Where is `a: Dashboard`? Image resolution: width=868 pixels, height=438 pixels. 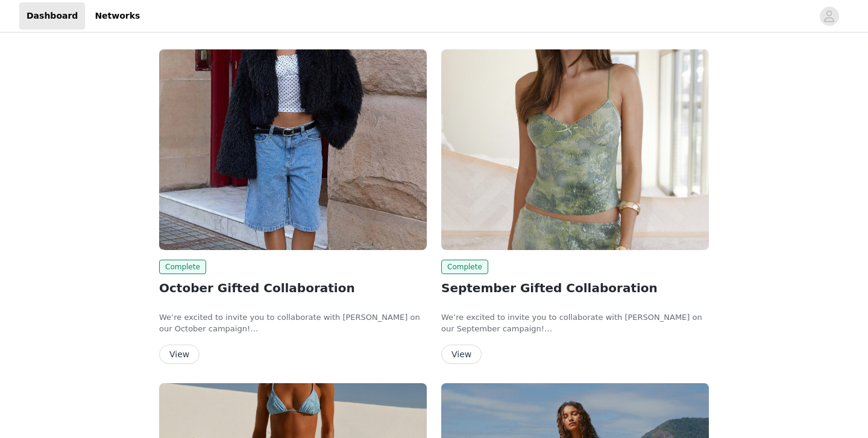 a: Dashboard is located at coordinates (51, 16).